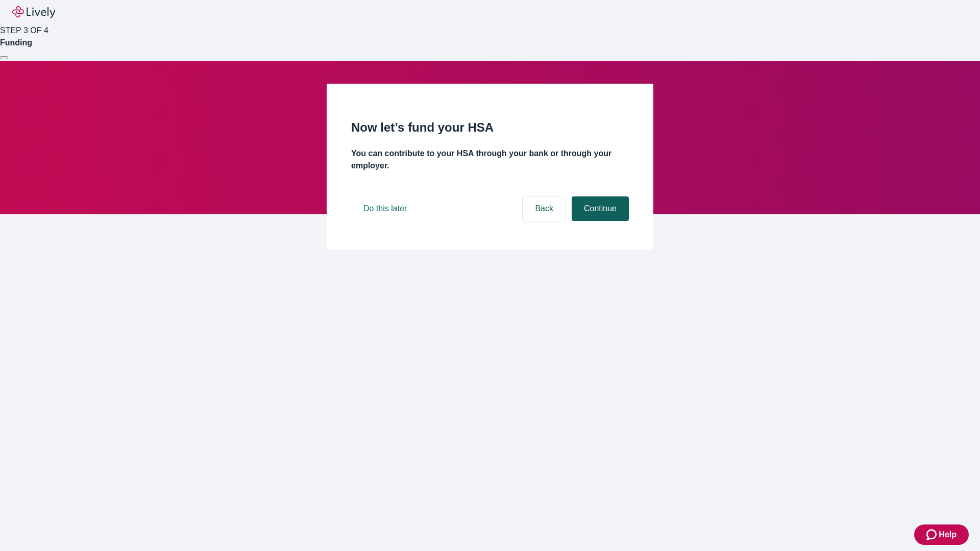  What do you see at coordinates (385, 209) in the screenshot?
I see `button: Do this later` at bounding box center [385, 209].